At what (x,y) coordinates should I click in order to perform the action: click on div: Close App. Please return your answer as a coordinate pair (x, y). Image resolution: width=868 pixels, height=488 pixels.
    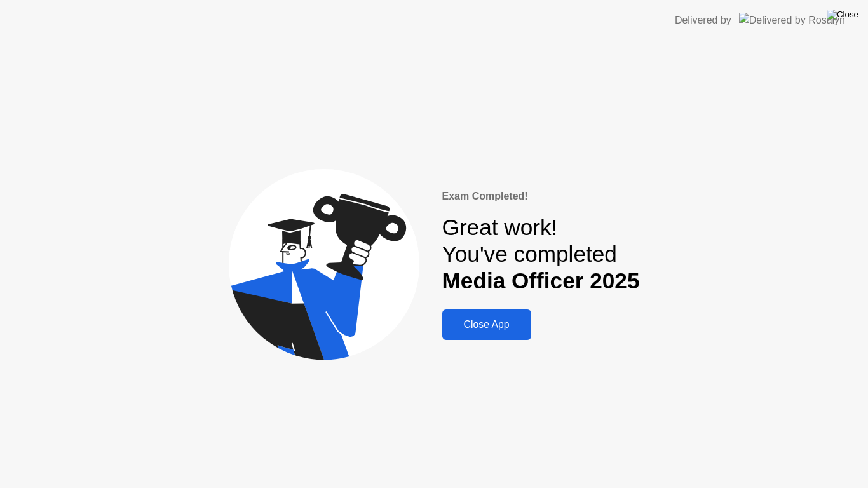
    Looking at the image, I should click on (487, 325).